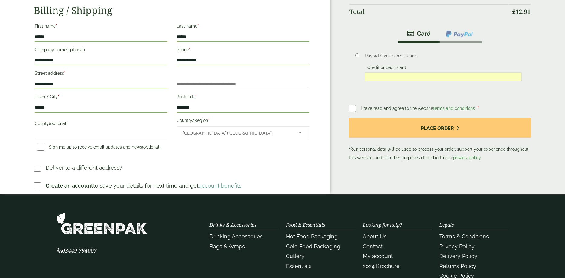 Image resolution: width=565 pixels, height=278 pixels. I want to click on img: GreenPak Supplies, so click(102, 223).